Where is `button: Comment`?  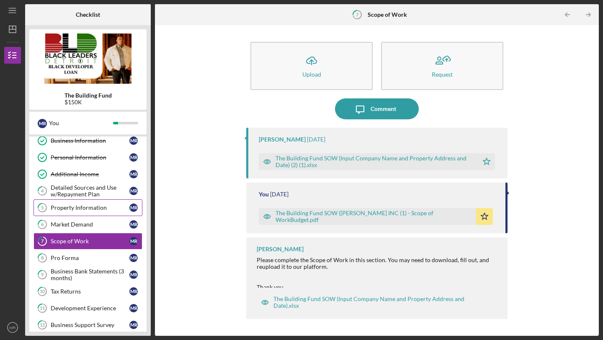 button: Comment is located at coordinates (377, 109).